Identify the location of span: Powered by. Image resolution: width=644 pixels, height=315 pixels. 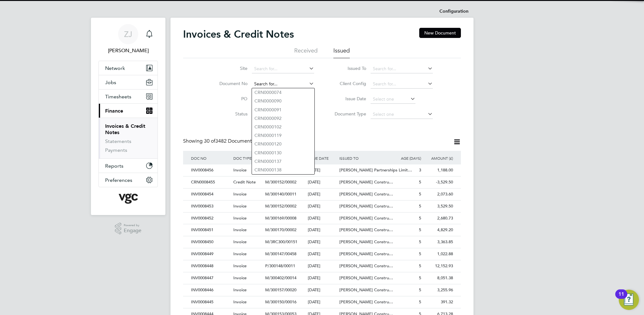
(132, 225).